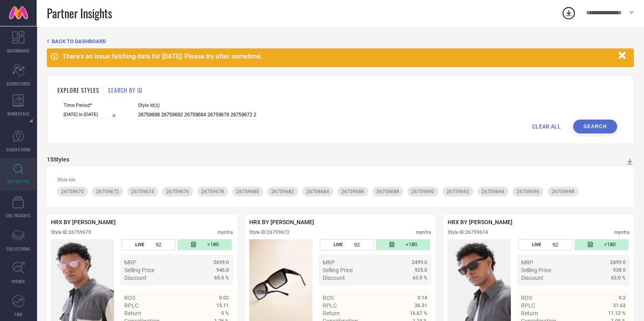 This screenshot has height=321, width=644. What do you see at coordinates (18, 216) in the screenshot?
I see `span: CDC INSIGHTS` at bounding box center [18, 216].